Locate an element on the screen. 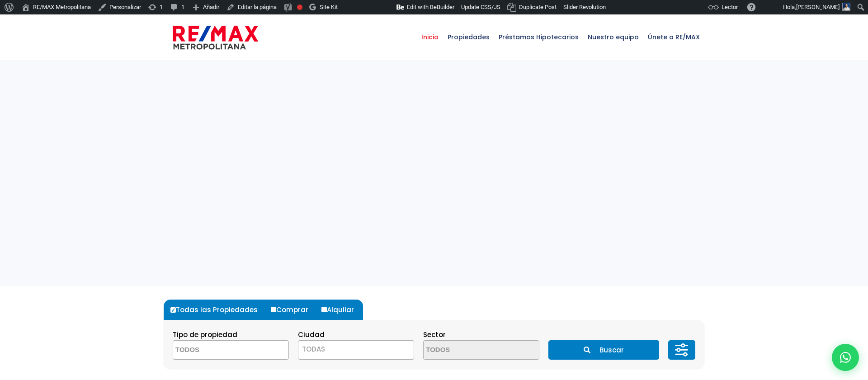 The width and height of the screenshot is (868, 380). span: Propiedades is located at coordinates (468, 37).